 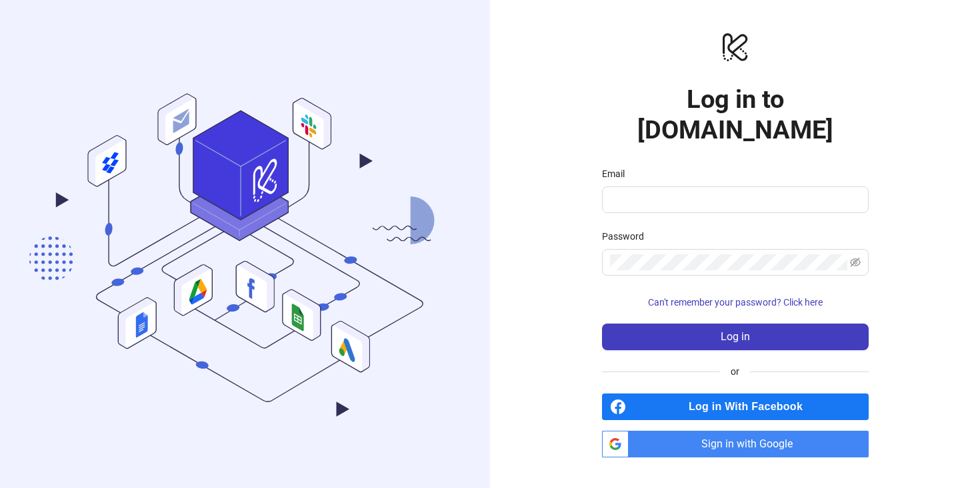 I want to click on a: Can't remember your password? Click here, so click(x=735, y=302).